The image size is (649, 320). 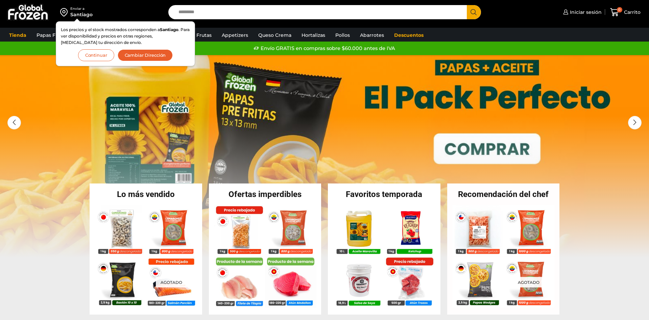 What do you see at coordinates (235, 35) in the screenshot?
I see `a: Appetizers` at bounding box center [235, 35].